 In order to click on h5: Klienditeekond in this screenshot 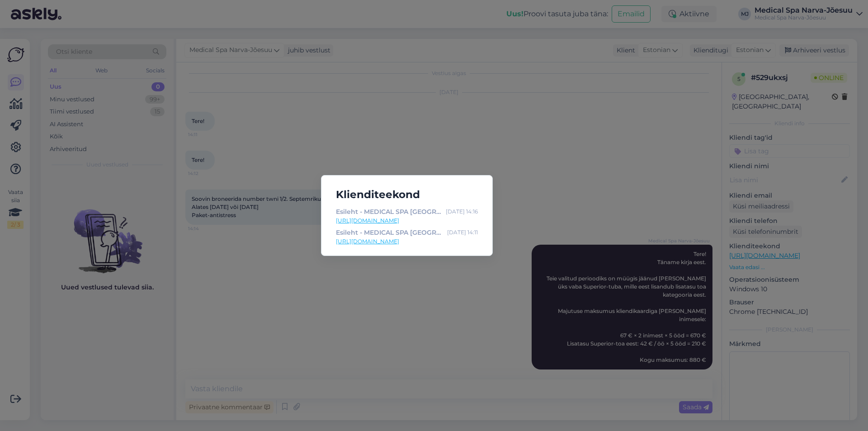, I will do `click(407, 194)`.